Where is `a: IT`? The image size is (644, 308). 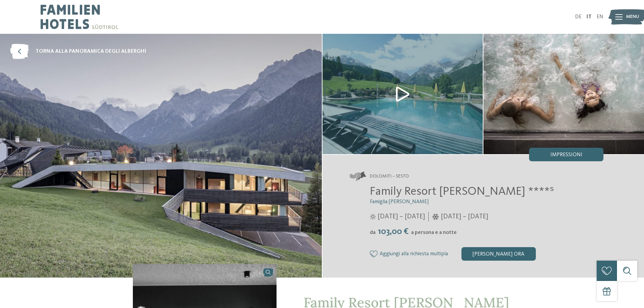
a: IT is located at coordinates (589, 17).